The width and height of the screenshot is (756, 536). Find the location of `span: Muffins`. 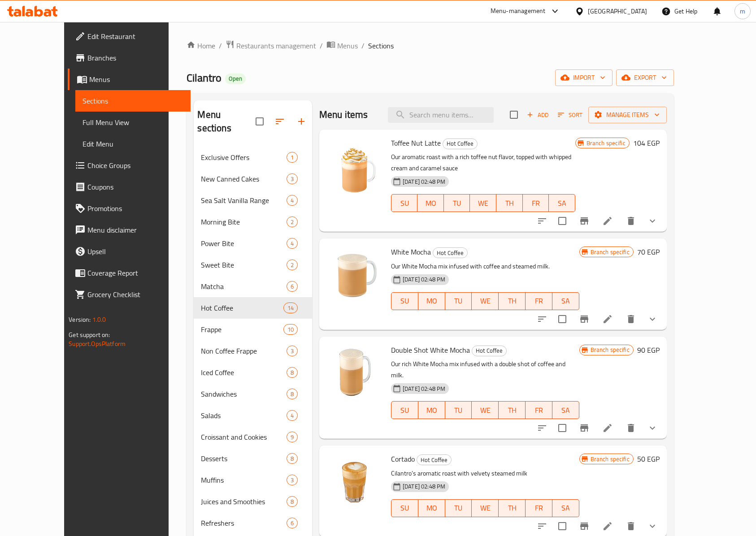

span: Muffins is located at coordinates (243, 480).